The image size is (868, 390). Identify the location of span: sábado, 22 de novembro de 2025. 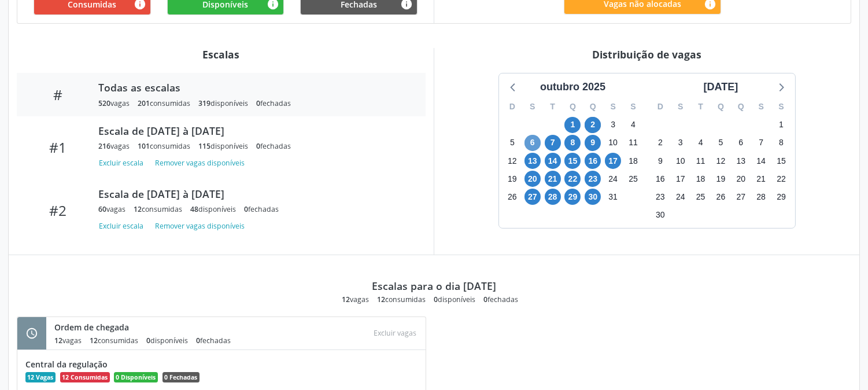
(782, 179).